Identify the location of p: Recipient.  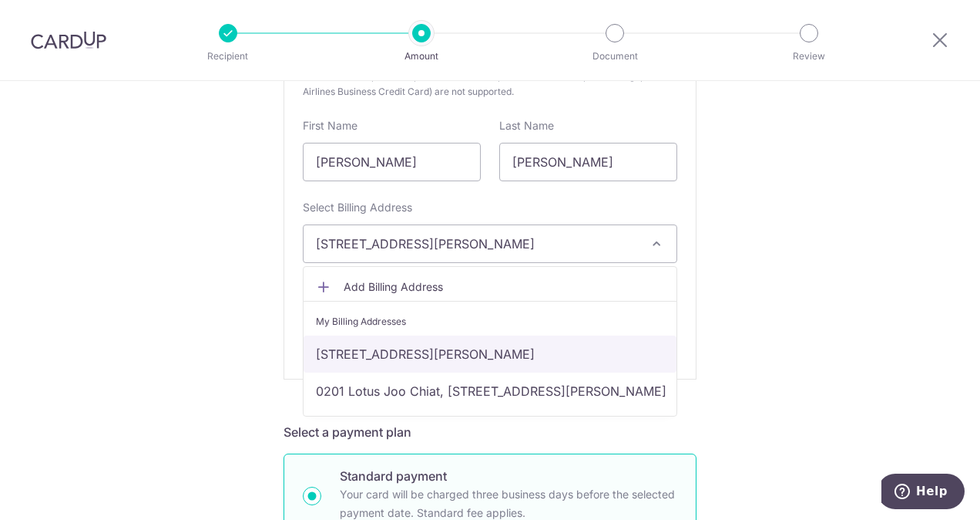
(228, 56).